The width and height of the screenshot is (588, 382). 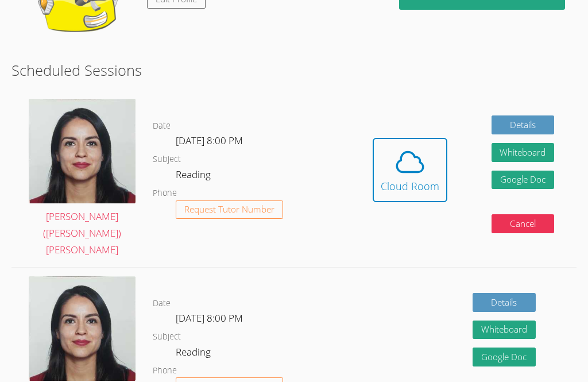 What do you see at coordinates (523, 223) in the screenshot?
I see `button: Cancel` at bounding box center [523, 223].